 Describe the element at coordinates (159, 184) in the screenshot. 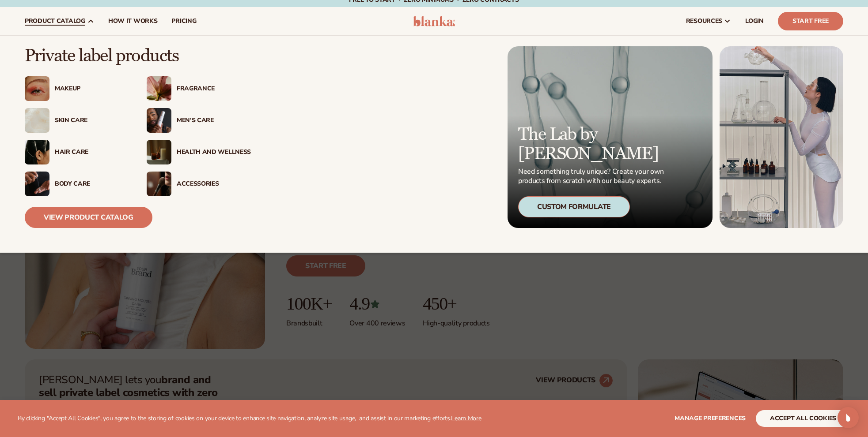

I see `img: Female with makeup brush.` at that location.